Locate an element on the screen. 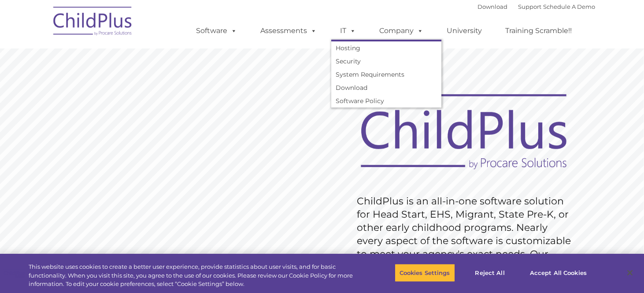  a: Training Scramble!! is located at coordinates (538, 31).